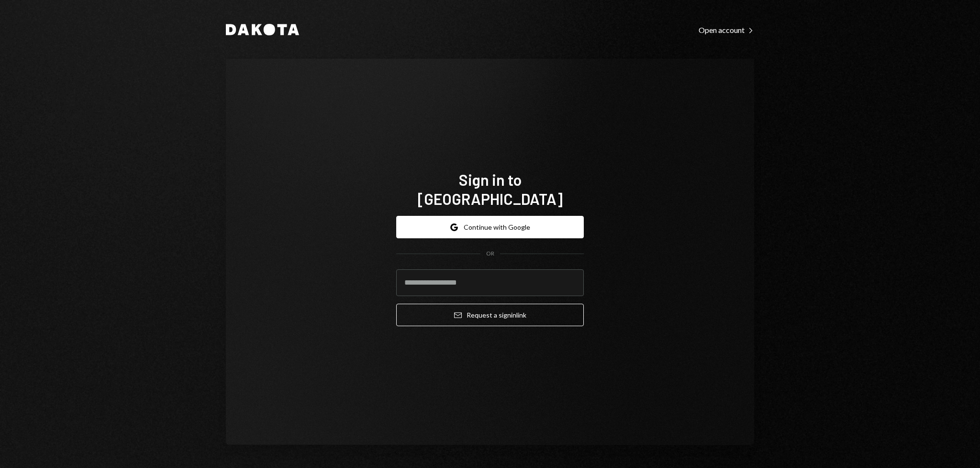 The height and width of the screenshot is (468, 980). I want to click on button: Continue with Google, so click(490, 227).